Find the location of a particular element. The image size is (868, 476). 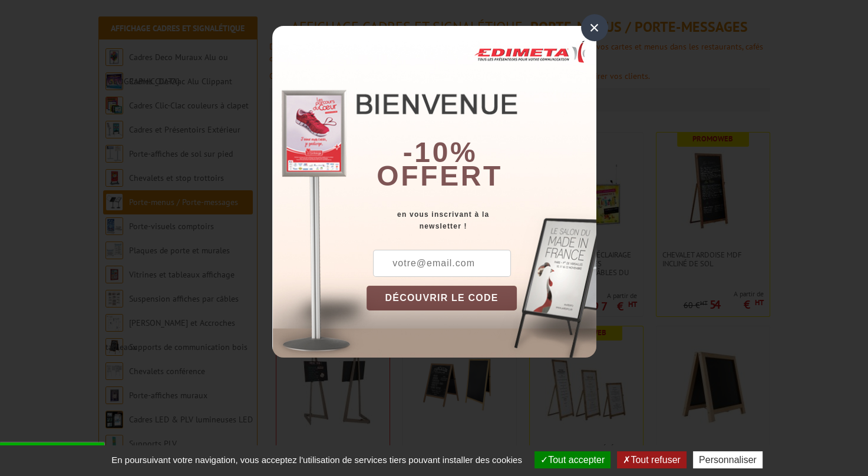

div: en vous inscrivant à la newsletter ! is located at coordinates (482, 221).